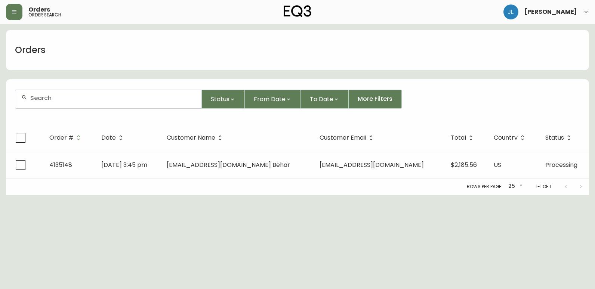  I want to click on button: From Date, so click(273, 99).